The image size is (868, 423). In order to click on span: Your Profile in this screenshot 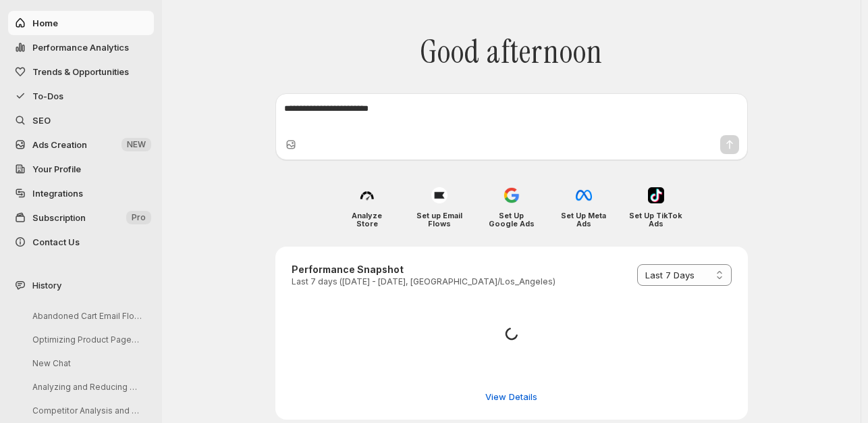, I will do `click(57, 169)`.